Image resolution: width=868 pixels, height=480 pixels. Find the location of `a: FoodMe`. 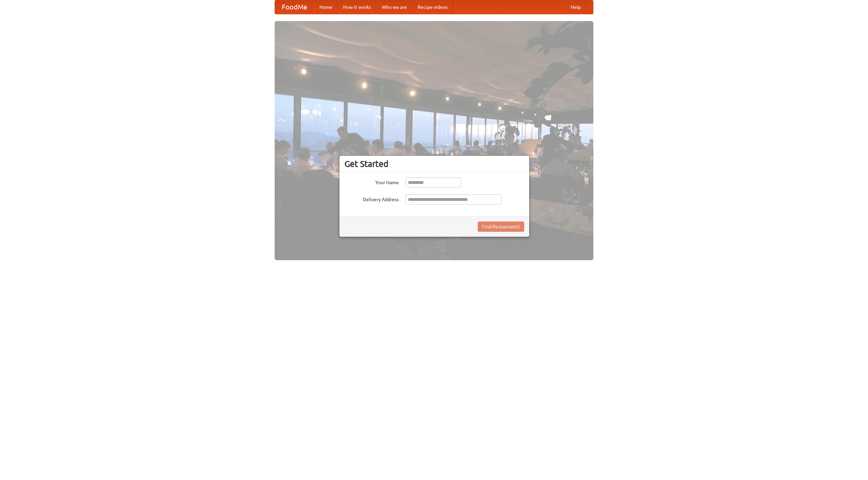

a: FoodMe is located at coordinates (295, 7).